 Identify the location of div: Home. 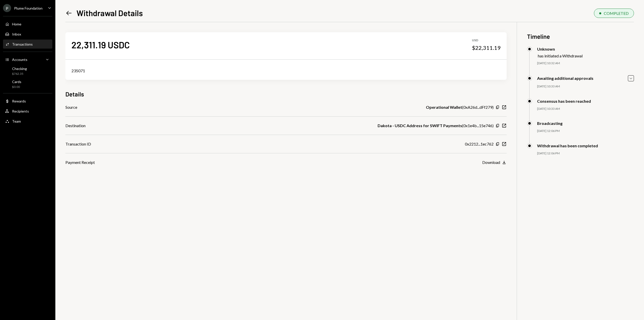
(17, 24).